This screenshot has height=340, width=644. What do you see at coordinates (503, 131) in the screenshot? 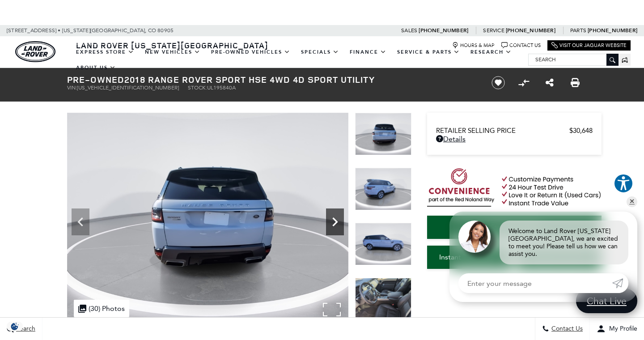
I see `span: Retailer Selling Price` at bounding box center [503, 131].